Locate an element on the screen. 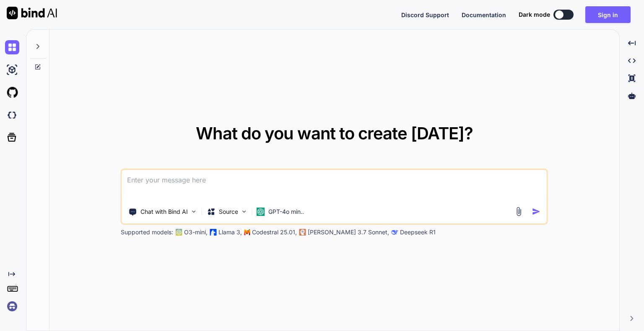  p: Llama 3, is located at coordinates (230, 233).